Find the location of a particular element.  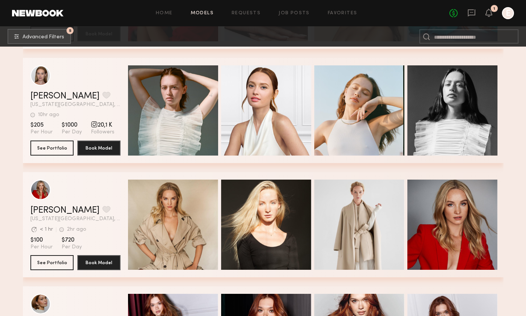

span: Advanced Filters is located at coordinates (43, 37).